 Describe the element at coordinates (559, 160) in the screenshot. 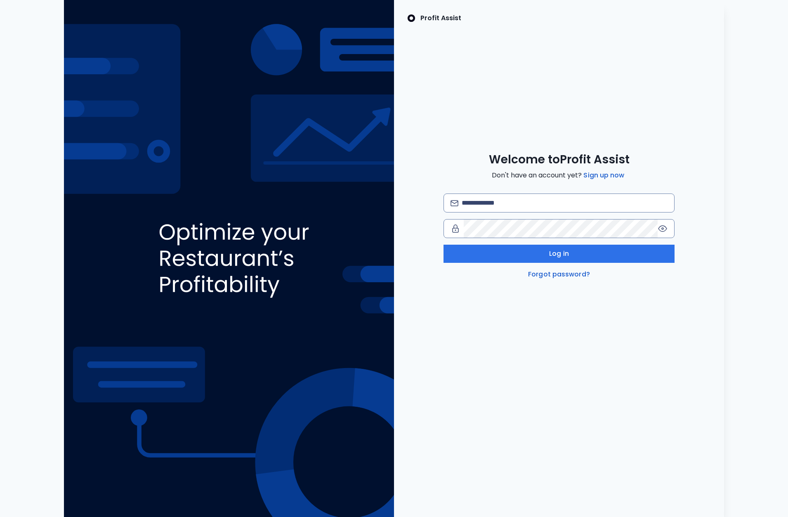

I see `span: Welcome to Profit Assist` at that location.